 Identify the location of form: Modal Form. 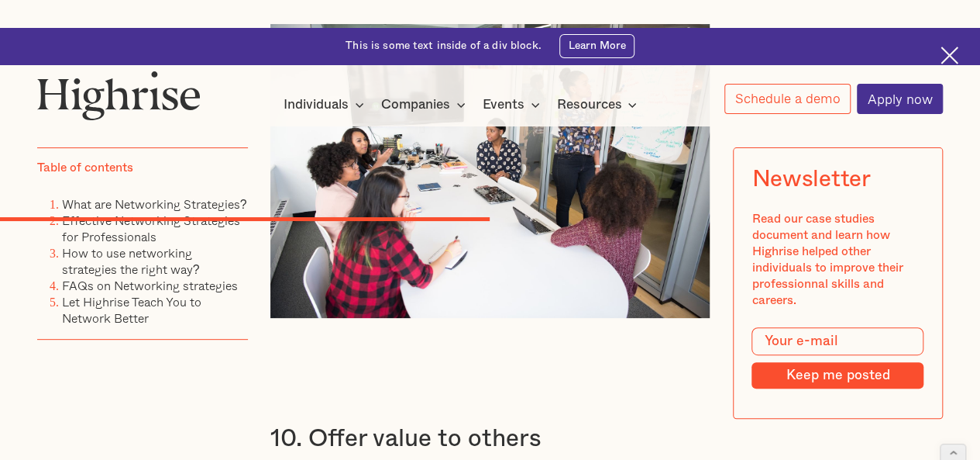
(838, 358).